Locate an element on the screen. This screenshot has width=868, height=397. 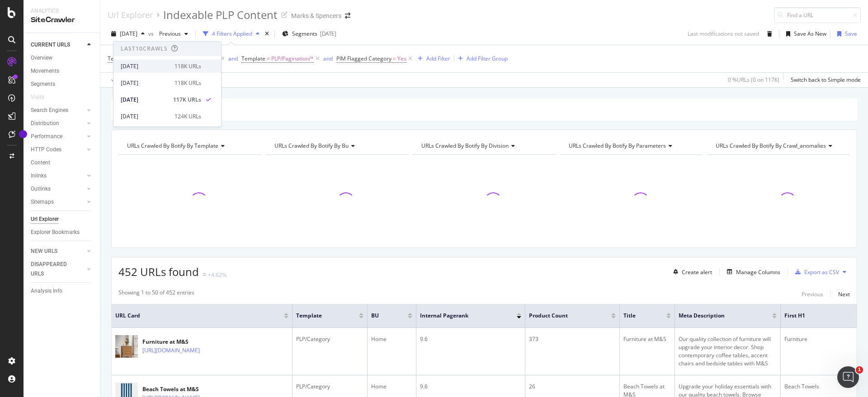
div: Search Engines is located at coordinates (49, 110).